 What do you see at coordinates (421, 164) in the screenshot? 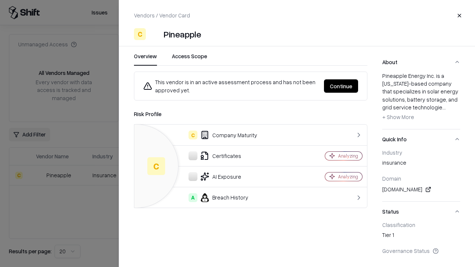
I see `div: insurance` at bounding box center [421, 164].